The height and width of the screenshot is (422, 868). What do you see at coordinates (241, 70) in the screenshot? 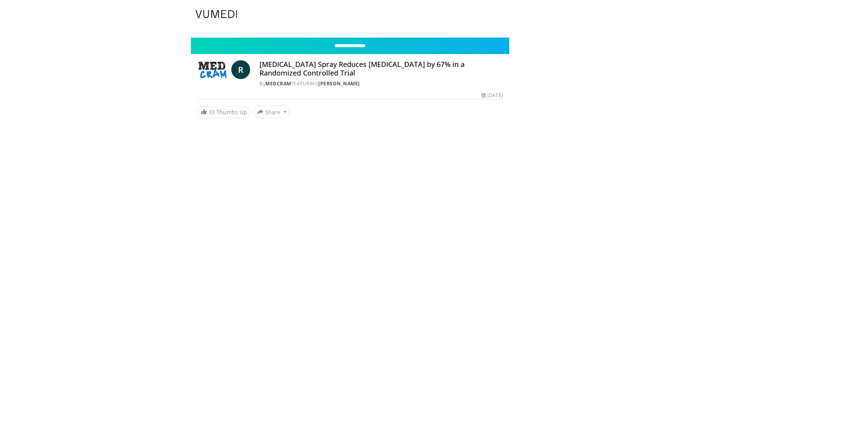
I see `span: R` at bounding box center [241, 70].